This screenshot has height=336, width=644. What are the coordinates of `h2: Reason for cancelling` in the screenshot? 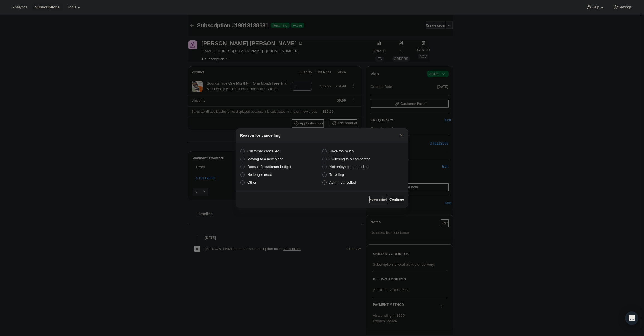 It's located at (260, 135).